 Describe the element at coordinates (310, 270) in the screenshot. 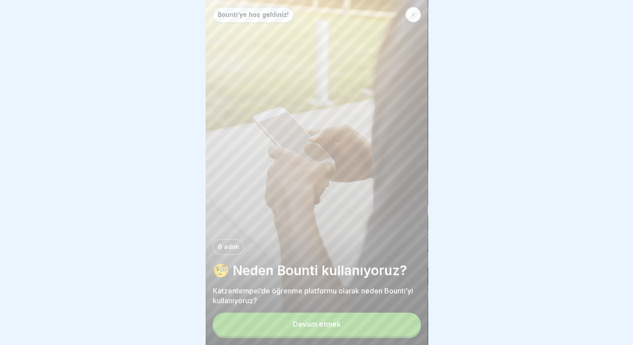

I see `font: 🧐 Neden Bounti kullanıyoruz?` at that location.